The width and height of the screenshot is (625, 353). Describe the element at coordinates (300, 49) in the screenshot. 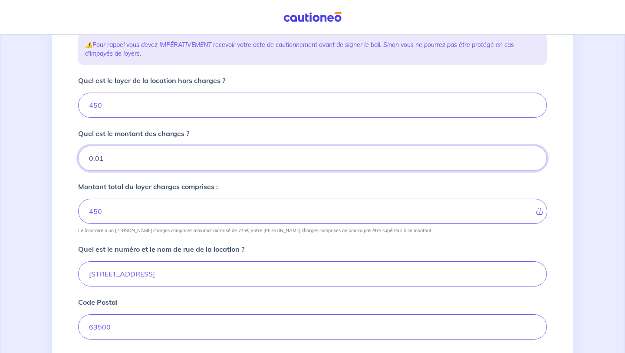

I see `em: Pour rappel vous devez IMPÉRATIVEMENT recevoir votre acte de cautionnement avant de signer le bai...` at that location.